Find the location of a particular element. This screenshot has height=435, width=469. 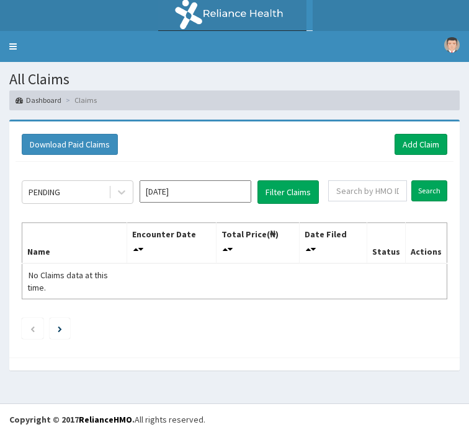

button: Download Paid Claims is located at coordinates (69, 144).